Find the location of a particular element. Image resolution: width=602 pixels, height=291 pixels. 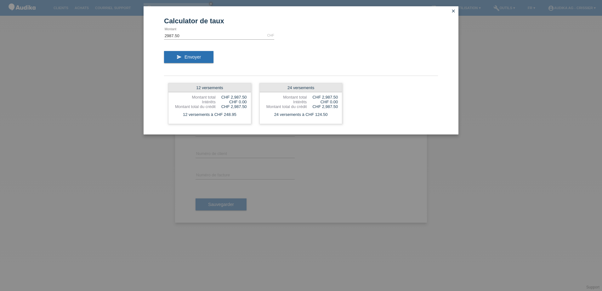

div: 12 versements is located at coordinates (210, 88).